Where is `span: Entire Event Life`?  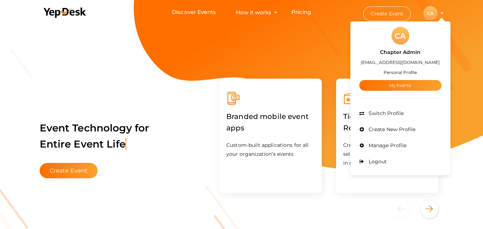 span: Entire Event Life is located at coordinates (83, 144).